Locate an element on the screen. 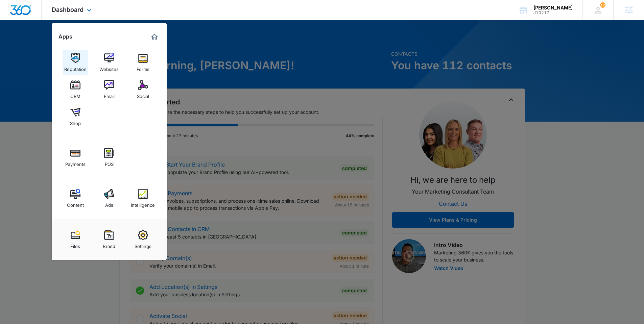  a: Forms is located at coordinates (143, 62).